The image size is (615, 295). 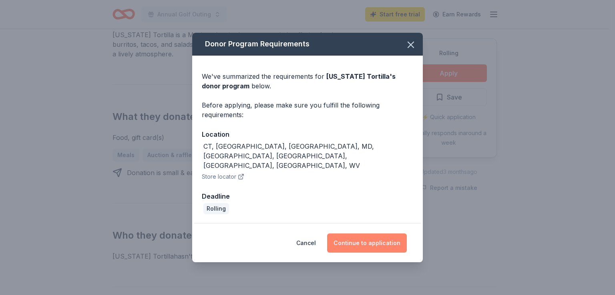 What do you see at coordinates (223, 177) in the screenshot?
I see `button: Store locator` at bounding box center [223, 177].